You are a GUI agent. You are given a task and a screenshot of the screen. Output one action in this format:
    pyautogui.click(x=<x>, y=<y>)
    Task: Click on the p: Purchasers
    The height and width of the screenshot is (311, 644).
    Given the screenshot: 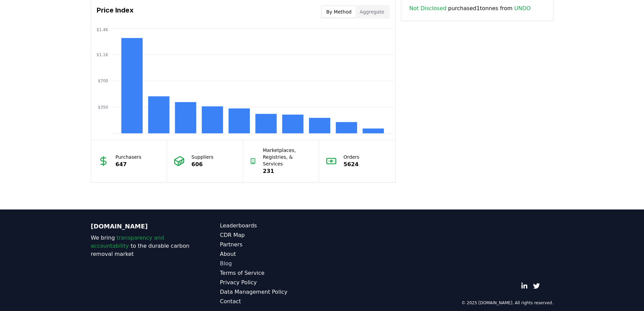 What is the action you would take?
    pyautogui.click(x=129, y=157)
    